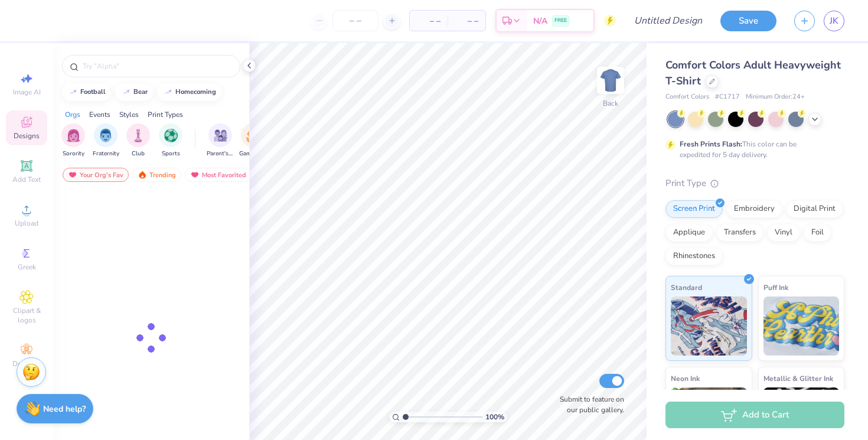 The height and width of the screenshot is (440, 868). I want to click on img: Standard, so click(708, 326).